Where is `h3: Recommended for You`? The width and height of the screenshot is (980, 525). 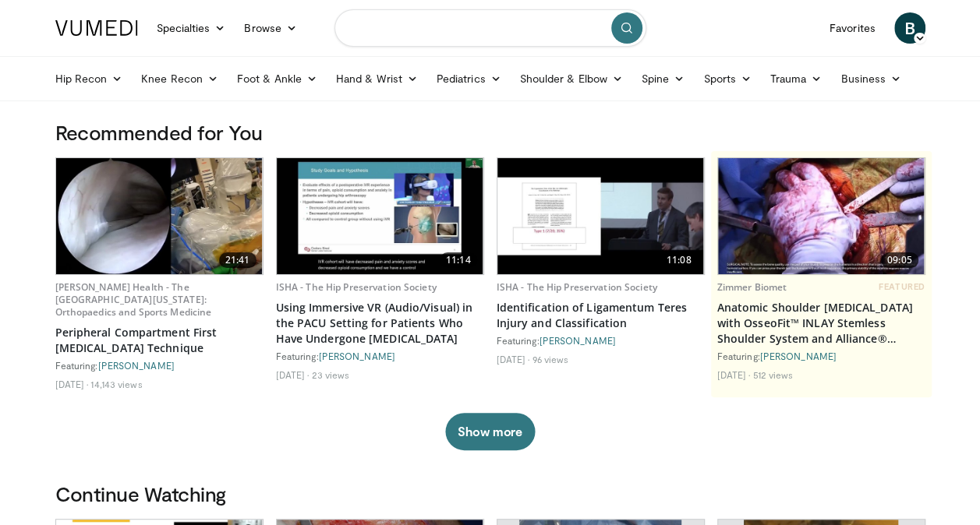
h3: Recommended for You is located at coordinates (490, 132).